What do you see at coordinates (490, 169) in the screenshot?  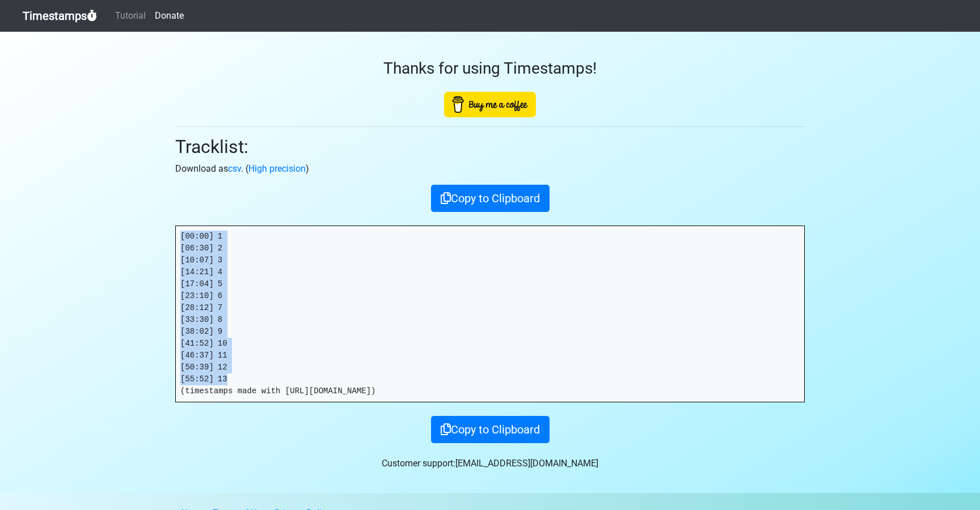 I see `p: Download as . ( )` at bounding box center [490, 169].